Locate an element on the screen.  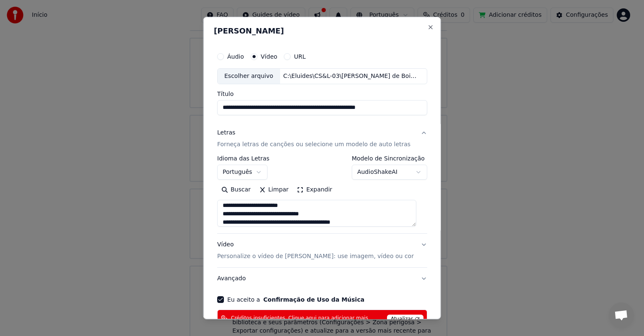
label: Modelo de Sincronização is located at coordinates (389, 158).